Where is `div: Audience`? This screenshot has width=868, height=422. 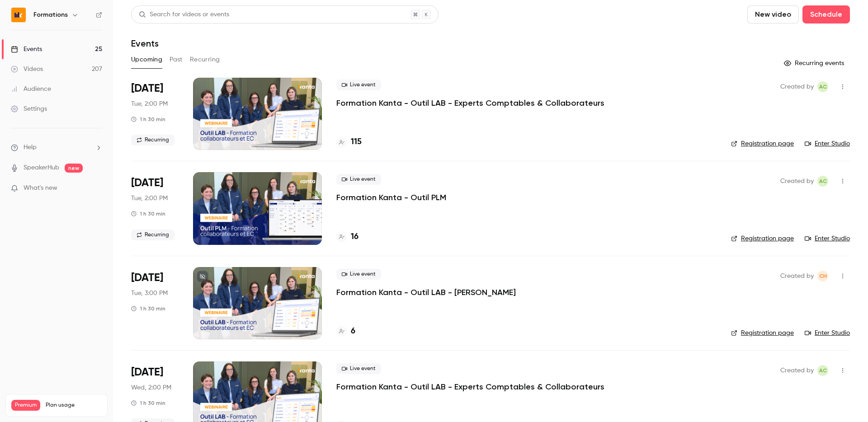
div: Audience is located at coordinates (31, 89).